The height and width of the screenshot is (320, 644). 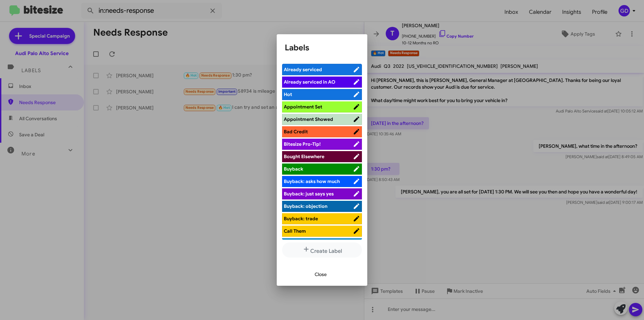 What do you see at coordinates (293, 169) in the screenshot?
I see `span: Buyback` at bounding box center [293, 169].